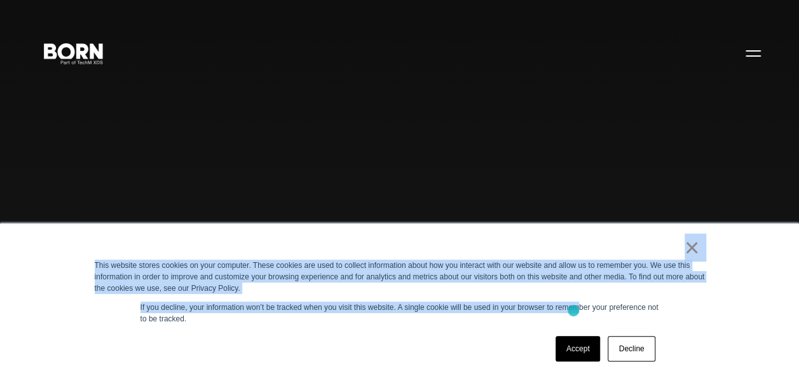 Image resolution: width=799 pixels, height=378 pixels. Describe the element at coordinates (754, 53) in the screenshot. I see `button: Open` at that location.